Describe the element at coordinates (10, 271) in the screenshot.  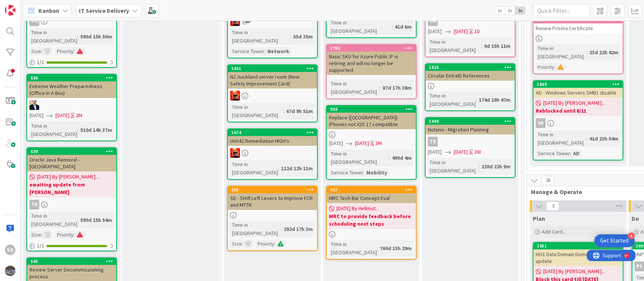
I see `img: avatar` at that location.